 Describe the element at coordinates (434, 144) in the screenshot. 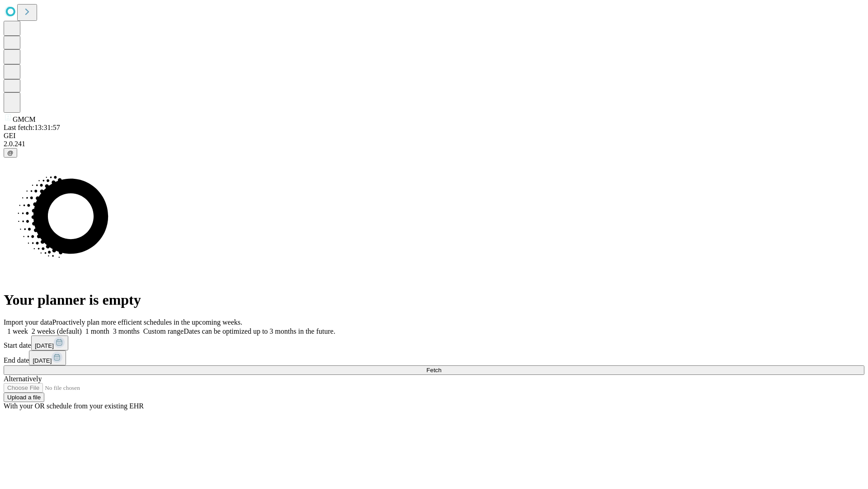

I see `div: 2.0.241` at that location.